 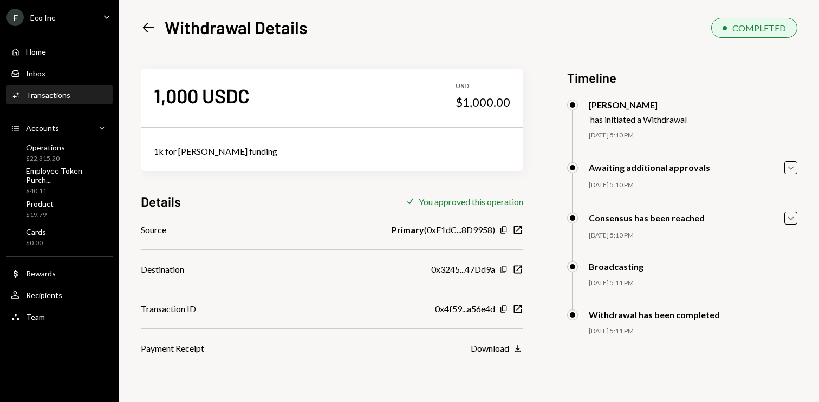 I want to click on a: Employee Token Purch...$40.11, so click(x=60, y=181).